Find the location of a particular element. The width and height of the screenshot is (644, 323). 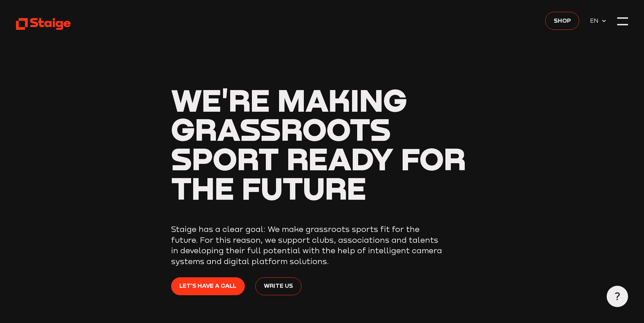

span: Let's have a call is located at coordinates (207, 286).